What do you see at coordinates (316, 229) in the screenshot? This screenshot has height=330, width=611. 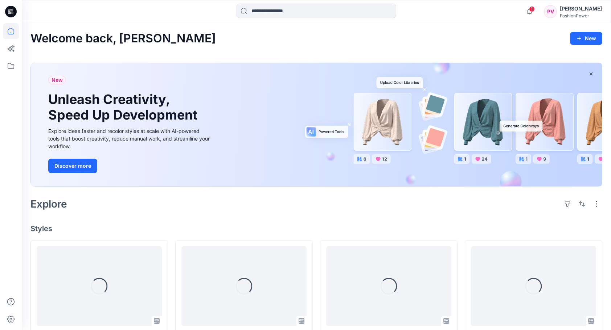 I see `h4: Styles` at bounding box center [316, 229].